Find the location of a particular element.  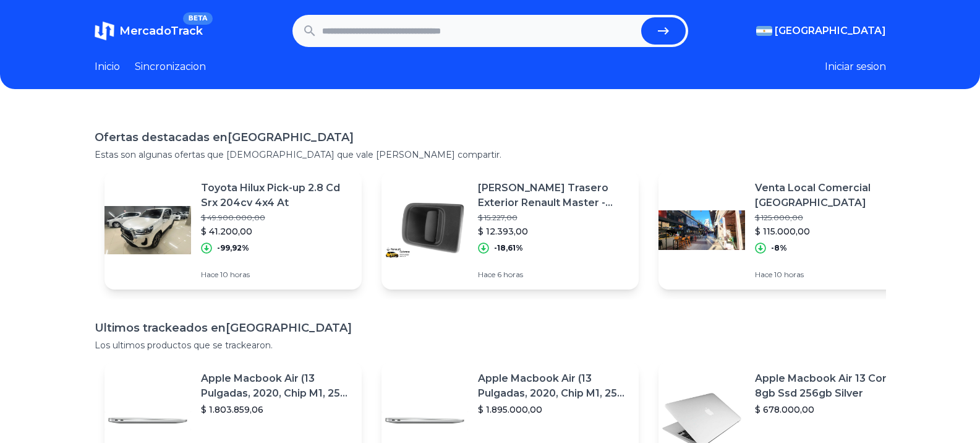

img: Argentina is located at coordinates (764, 31).